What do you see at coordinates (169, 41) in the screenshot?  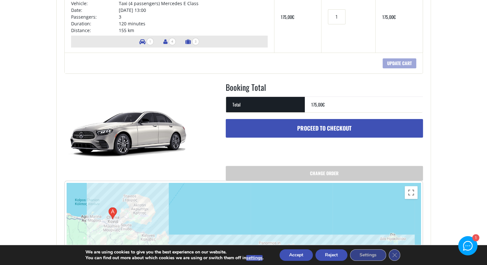 I see `li: Number of passengers` at bounding box center [169, 41].